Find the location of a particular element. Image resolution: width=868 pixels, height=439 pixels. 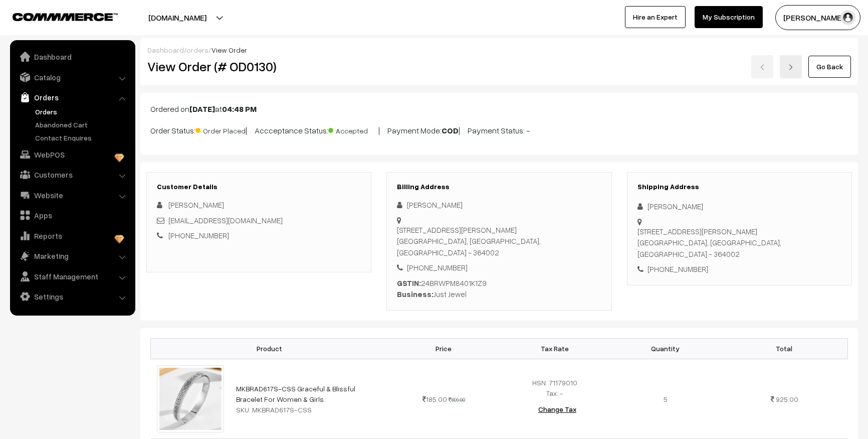

a: Website is located at coordinates (72, 195).